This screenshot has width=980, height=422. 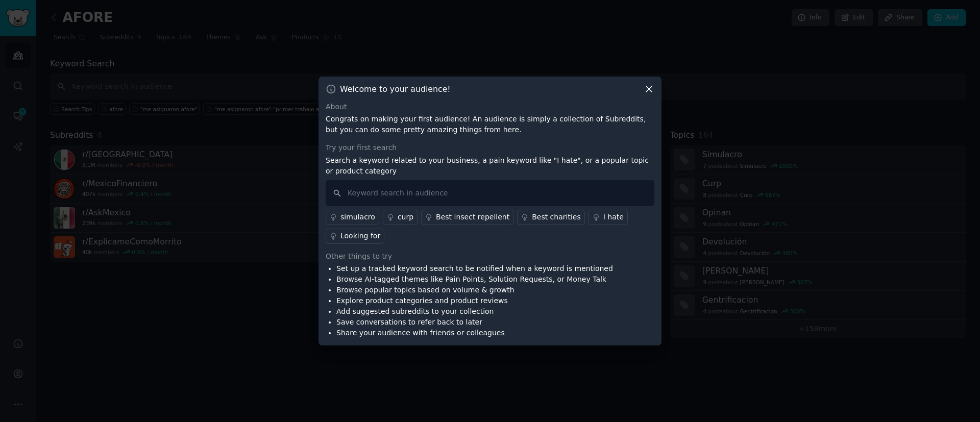 I want to click on div: Looking for, so click(x=361, y=236).